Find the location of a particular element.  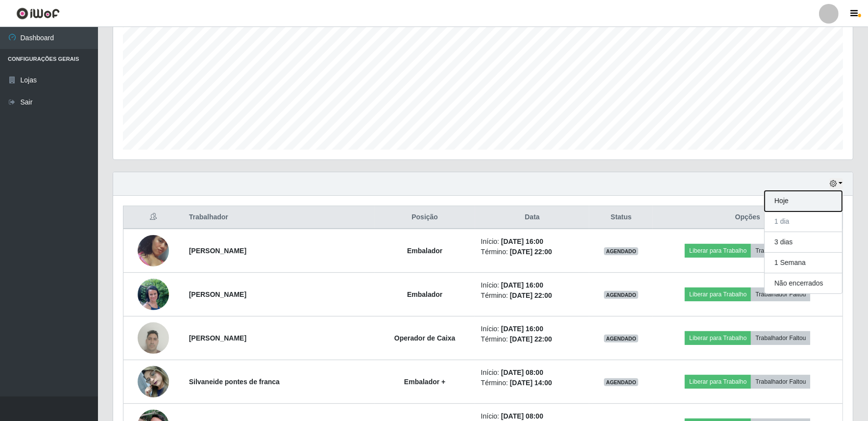

th: Opções is located at coordinates (748, 217).